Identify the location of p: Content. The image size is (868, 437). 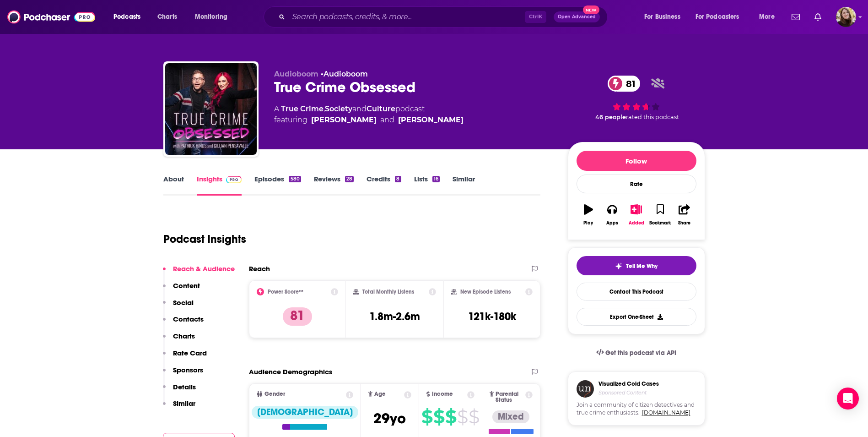
(187, 285).